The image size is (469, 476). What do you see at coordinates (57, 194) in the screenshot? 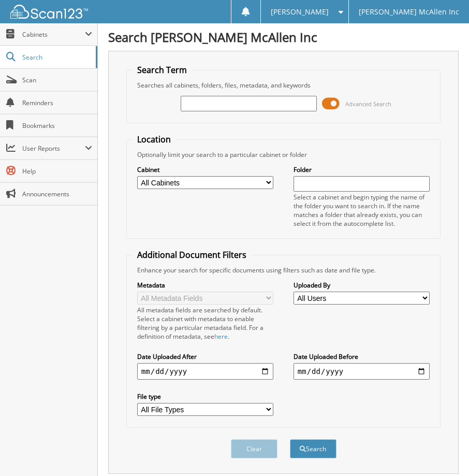
I see `span: Announcements` at bounding box center [57, 194].